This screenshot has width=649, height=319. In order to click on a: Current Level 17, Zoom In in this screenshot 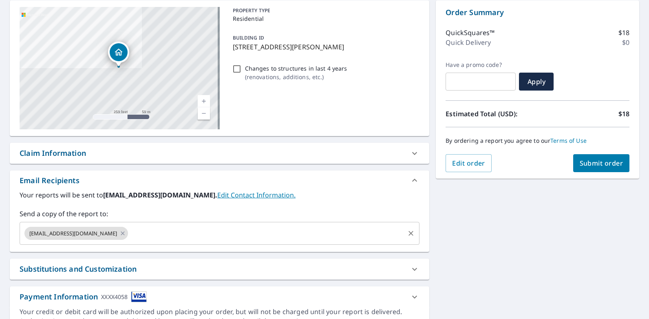, I will do `click(204, 101)`.